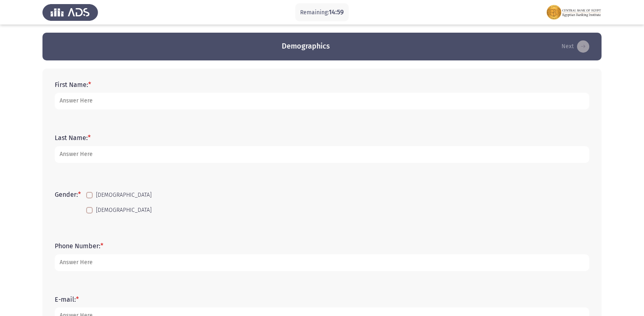 The height and width of the screenshot is (316, 644). I want to click on label: Gender:, so click(68, 195).